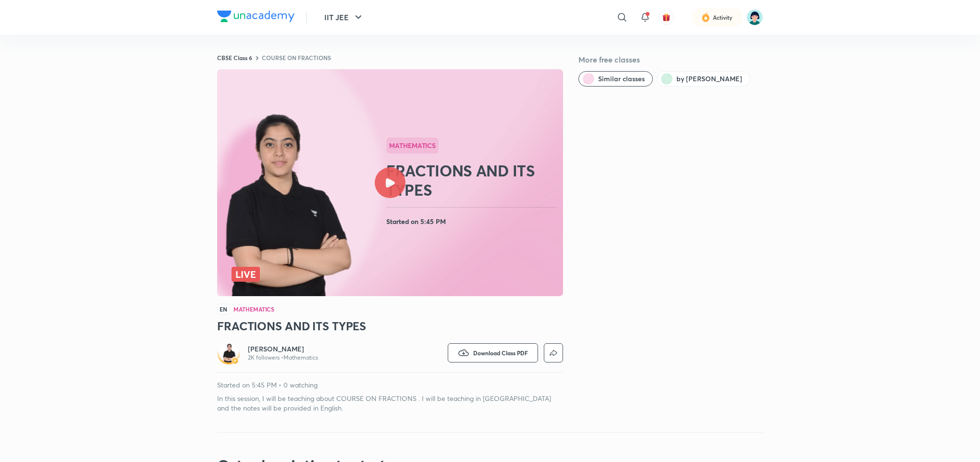 The height and width of the screenshot is (462, 980). What do you see at coordinates (667, 17) in the screenshot?
I see `img: avatar` at bounding box center [667, 17].